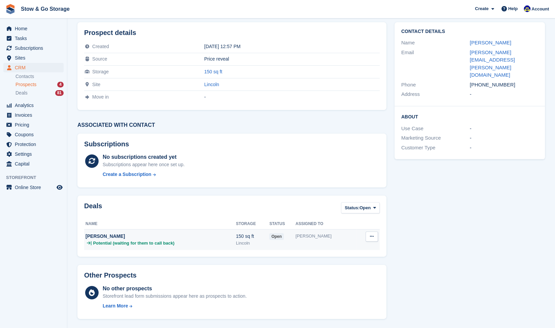 The height and width of the screenshot is (328, 555). I want to click on th: Status, so click(282, 224).